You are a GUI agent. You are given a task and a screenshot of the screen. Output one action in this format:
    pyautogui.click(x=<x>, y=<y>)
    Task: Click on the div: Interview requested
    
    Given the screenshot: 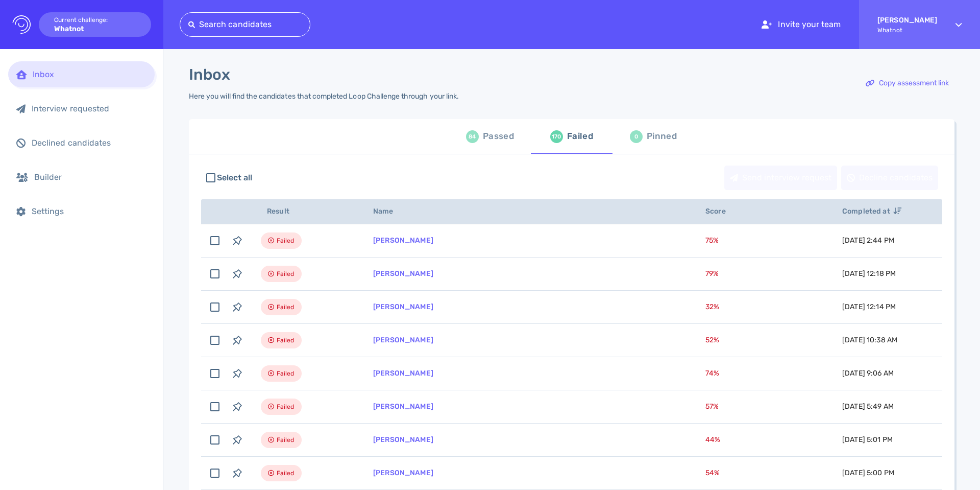 What is the action you would take?
    pyautogui.click(x=89, y=109)
    